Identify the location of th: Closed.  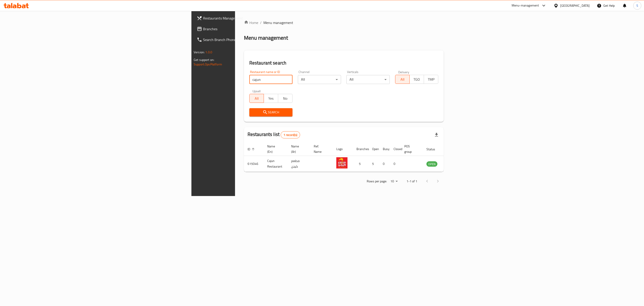
(395, 149).